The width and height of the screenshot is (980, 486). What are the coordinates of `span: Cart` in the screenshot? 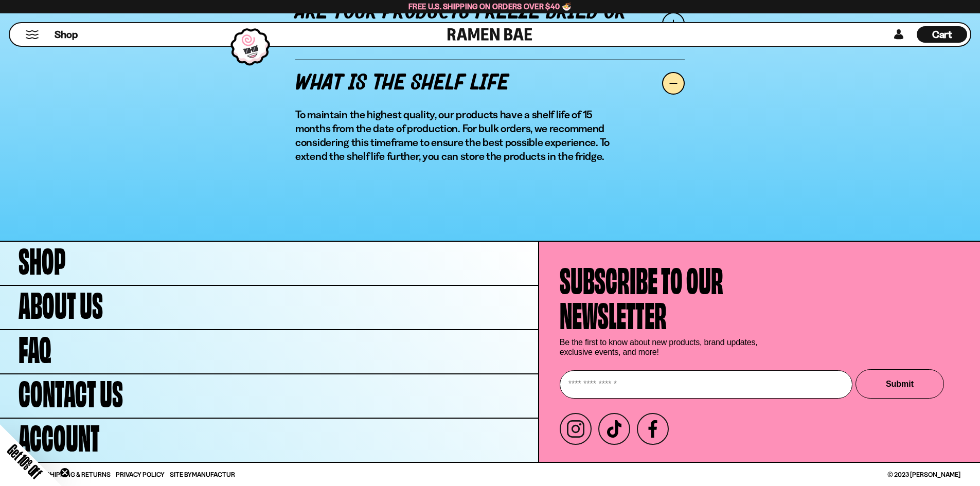 It's located at (942, 35).